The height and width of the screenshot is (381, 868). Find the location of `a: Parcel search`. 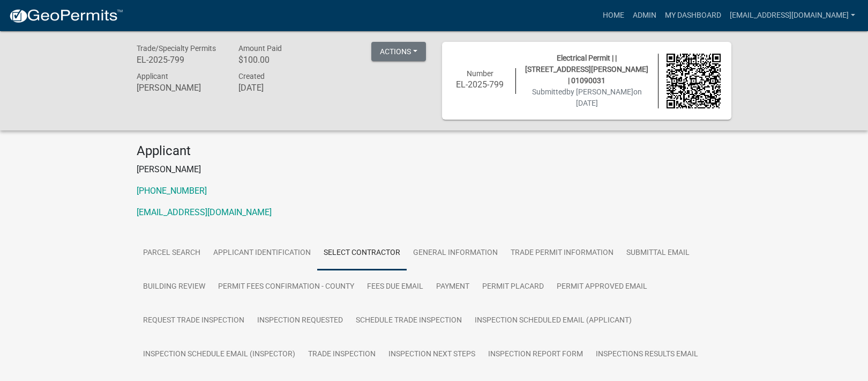

a: Parcel search is located at coordinates (171, 253).